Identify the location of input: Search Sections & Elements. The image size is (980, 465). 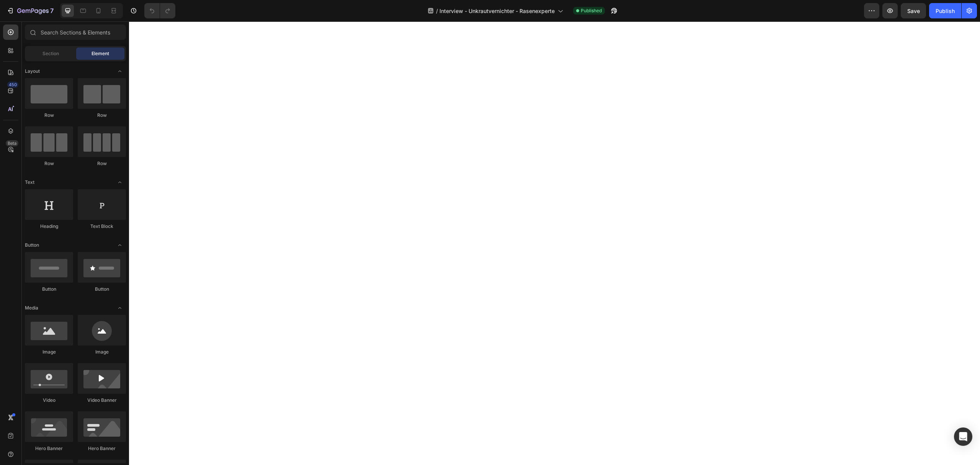
(76, 33).